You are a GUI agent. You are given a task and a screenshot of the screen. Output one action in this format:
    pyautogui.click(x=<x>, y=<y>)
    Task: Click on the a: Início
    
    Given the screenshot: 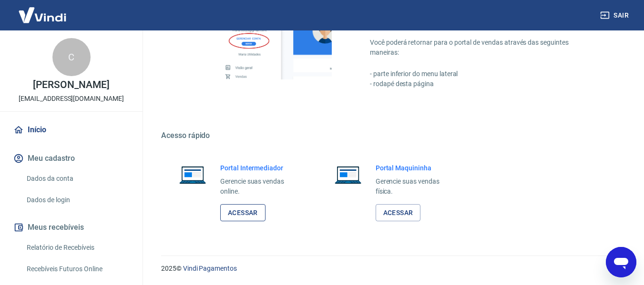 What is the action you would take?
    pyautogui.click(x=71, y=130)
    